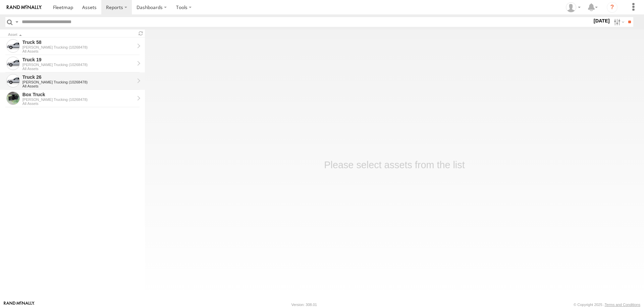 The width and height of the screenshot is (644, 308). I want to click on img: rand-logo.svg, so click(24, 7).